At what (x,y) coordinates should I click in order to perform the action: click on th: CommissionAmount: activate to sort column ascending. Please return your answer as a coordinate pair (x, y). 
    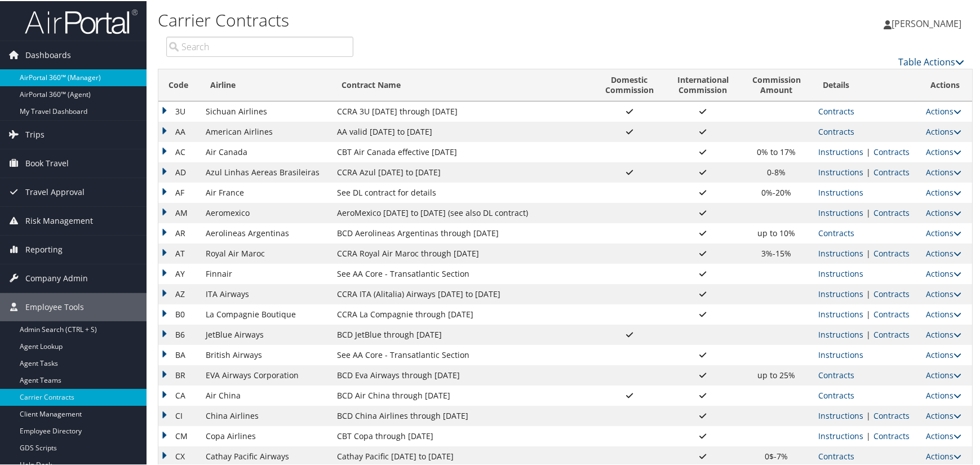
    Looking at the image, I should click on (776, 84).